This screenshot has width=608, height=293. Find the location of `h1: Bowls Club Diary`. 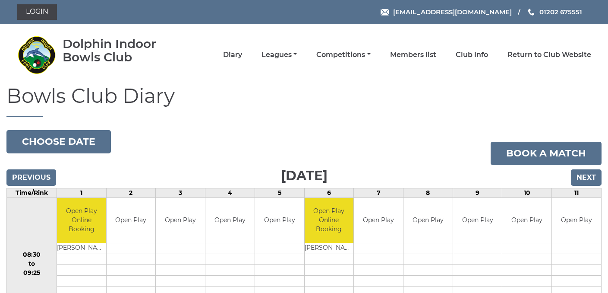

h1: Bowls Club Diary is located at coordinates (304, 101).